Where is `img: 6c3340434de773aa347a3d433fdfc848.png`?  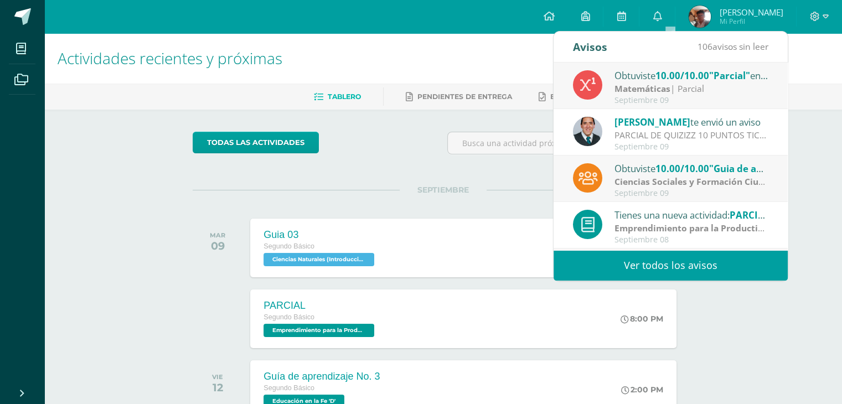
img: 6c3340434de773aa347a3d433fdfc848.png is located at coordinates (700, 17).